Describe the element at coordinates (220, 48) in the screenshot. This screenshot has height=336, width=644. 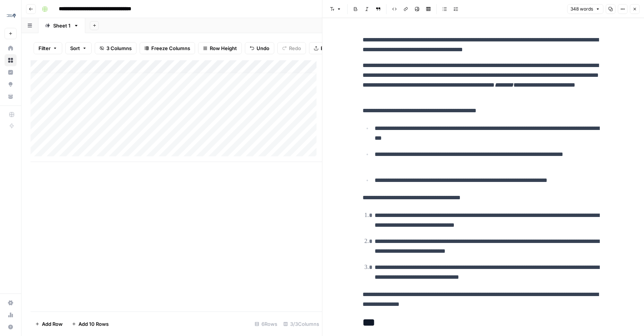
I see `button: Row Height` at that location.